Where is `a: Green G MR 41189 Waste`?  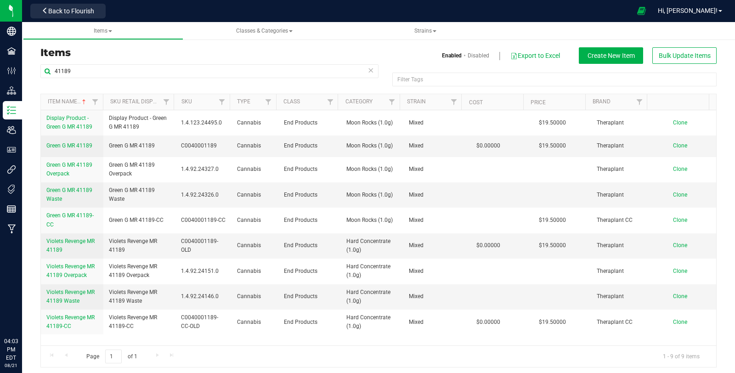 a: Green G MR 41189 Waste is located at coordinates (72, 195).